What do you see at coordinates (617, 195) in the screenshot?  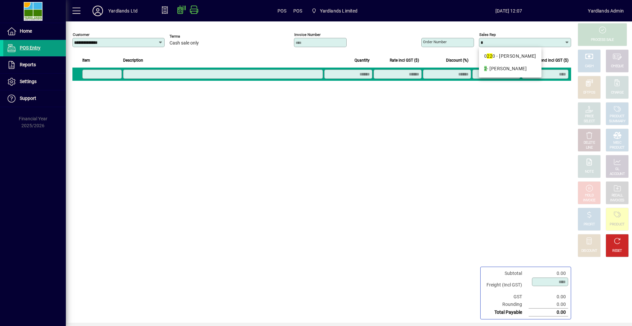 I see `div: RECALL` at bounding box center [617, 195].